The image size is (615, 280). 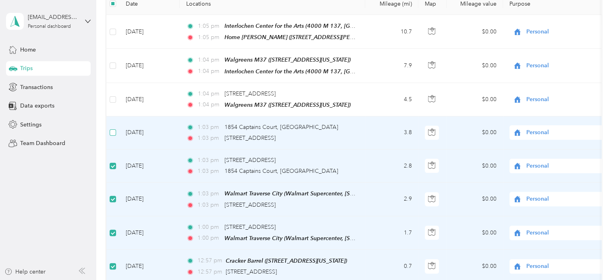 What do you see at coordinates (28, 50) in the screenshot?
I see `span: Home` at bounding box center [28, 50].